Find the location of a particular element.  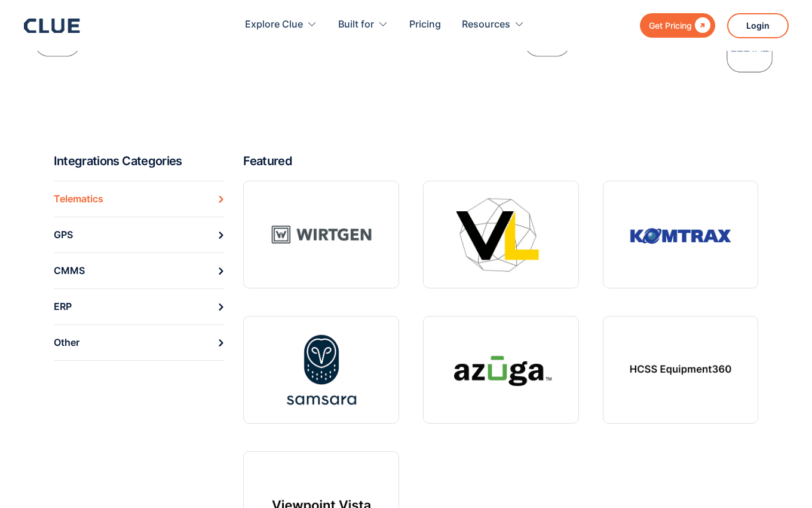

h2: Integrations Categories is located at coordinates (144, 161).